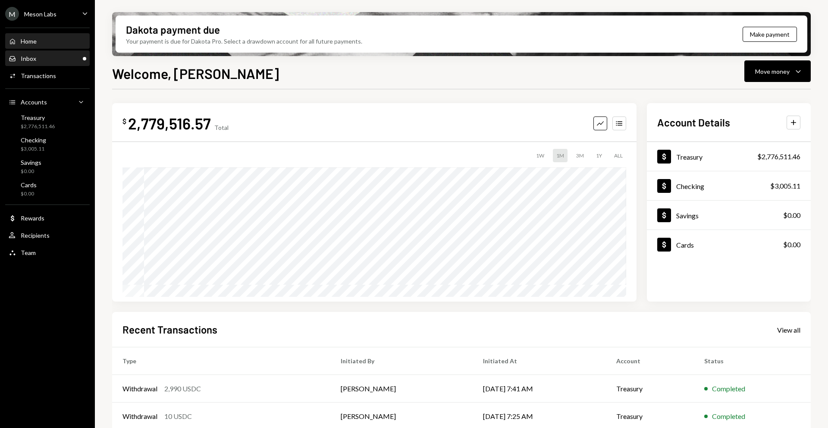  I want to click on div: Home, so click(28, 41).